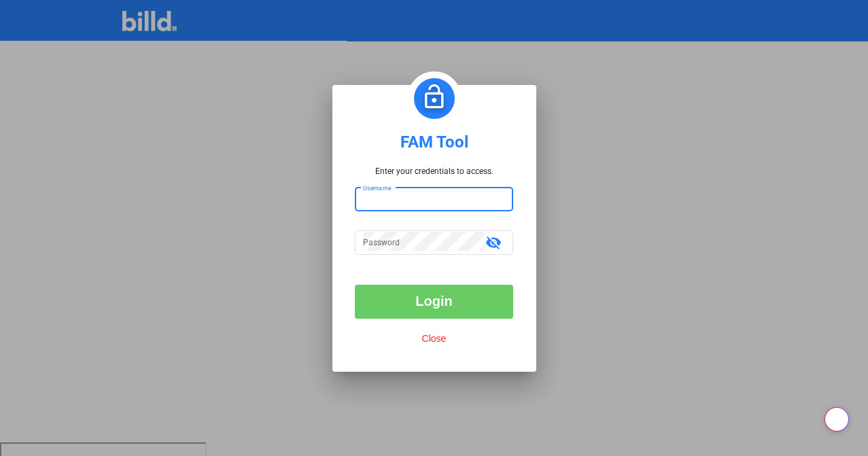 The height and width of the screenshot is (456, 868). I want to click on button: Close, so click(434, 338).